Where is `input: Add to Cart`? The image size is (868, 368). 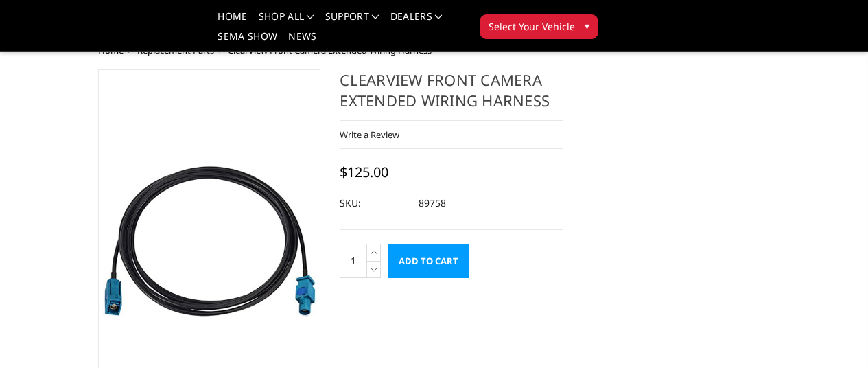
input: Add to Cart is located at coordinates (428, 261).